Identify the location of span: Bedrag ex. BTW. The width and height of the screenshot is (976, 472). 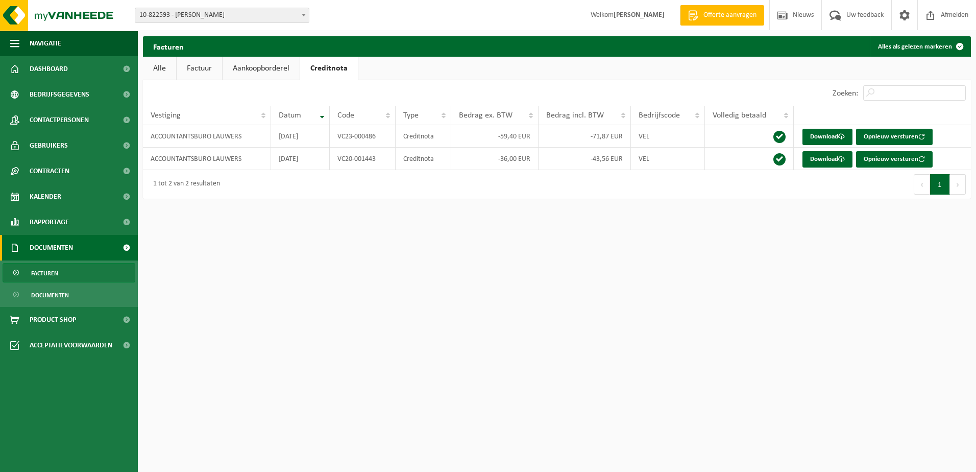
(486, 115).